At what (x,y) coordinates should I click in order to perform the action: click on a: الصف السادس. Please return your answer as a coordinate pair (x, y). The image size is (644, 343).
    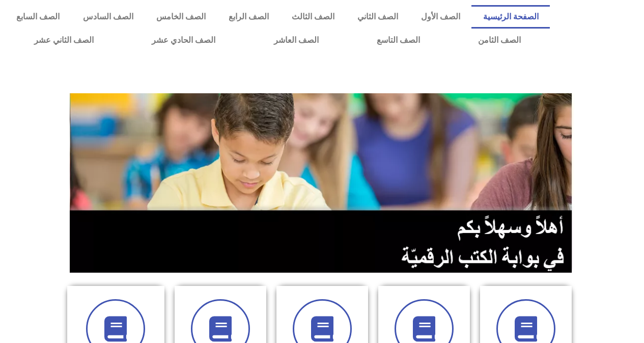
    Looking at the image, I should click on (108, 17).